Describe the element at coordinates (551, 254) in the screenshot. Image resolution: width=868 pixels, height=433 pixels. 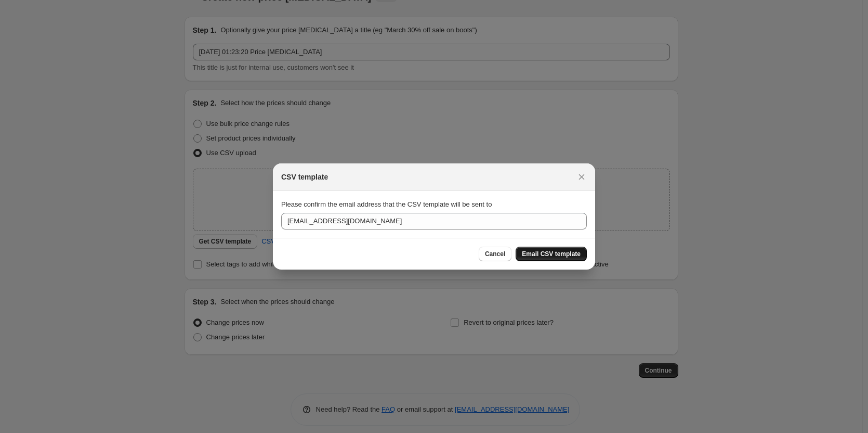
I see `span: Email CSV template` at that location.